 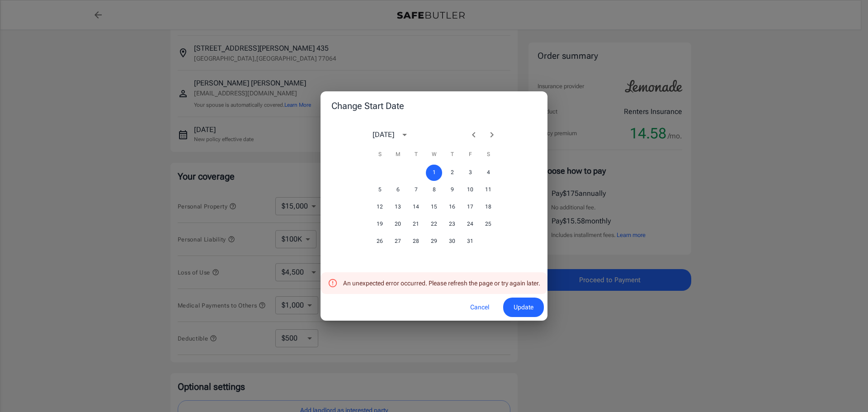 What do you see at coordinates (380, 224) in the screenshot?
I see `button: 19` at bounding box center [380, 224].